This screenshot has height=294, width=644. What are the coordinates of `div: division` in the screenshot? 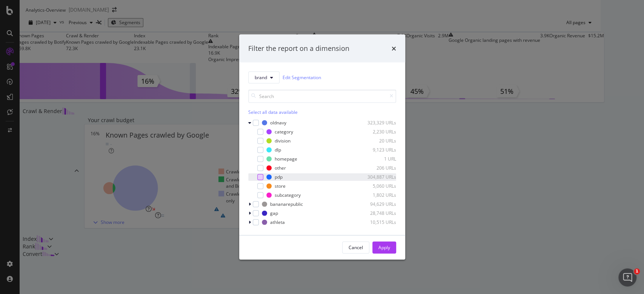 It's located at (283, 141).